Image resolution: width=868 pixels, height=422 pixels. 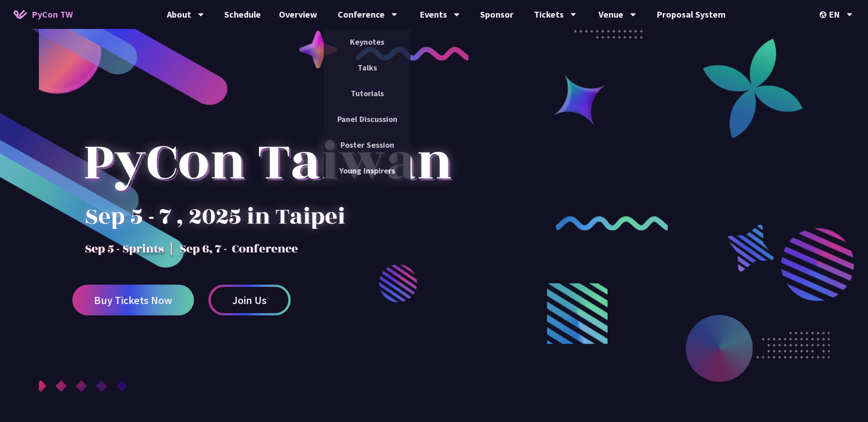 I want to click on a: Keynotes, so click(x=367, y=42).